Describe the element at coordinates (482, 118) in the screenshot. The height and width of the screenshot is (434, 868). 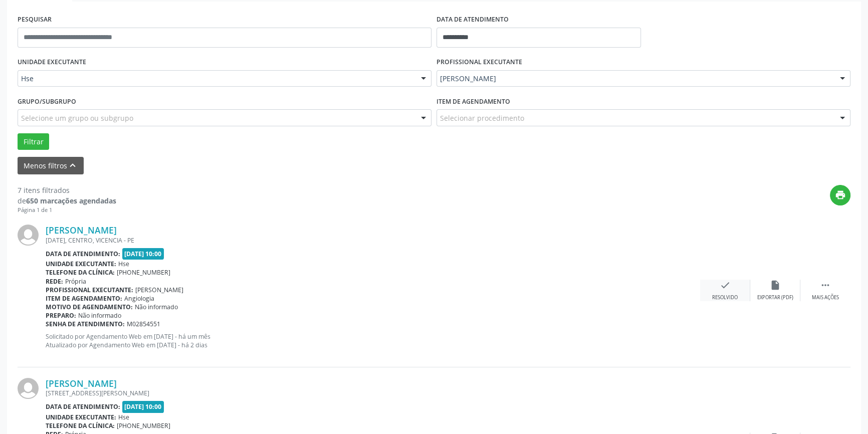
I see `span: Selecionar procedimento` at that location.